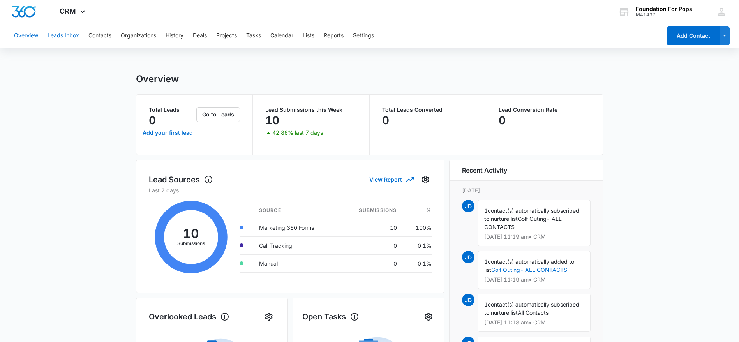  Describe the element at coordinates (26, 36) in the screenshot. I see `button: Overview` at that location.